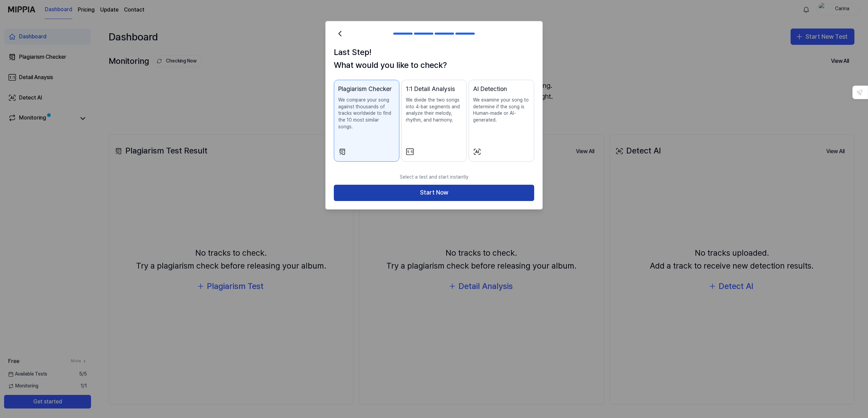 The image size is (868, 418). What do you see at coordinates (434, 177) in the screenshot?
I see `p: Select a test and start instantly` at bounding box center [434, 177].